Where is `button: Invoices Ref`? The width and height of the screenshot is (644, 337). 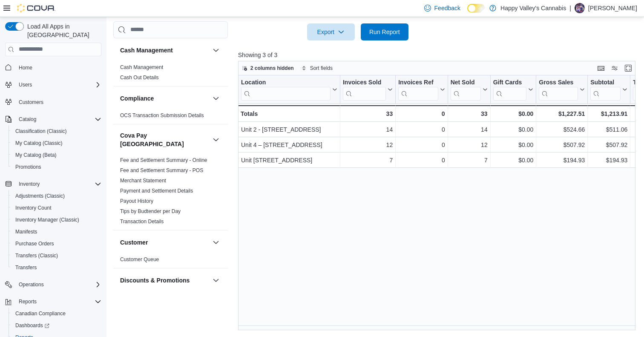
button: Invoices Ref is located at coordinates (421, 89).